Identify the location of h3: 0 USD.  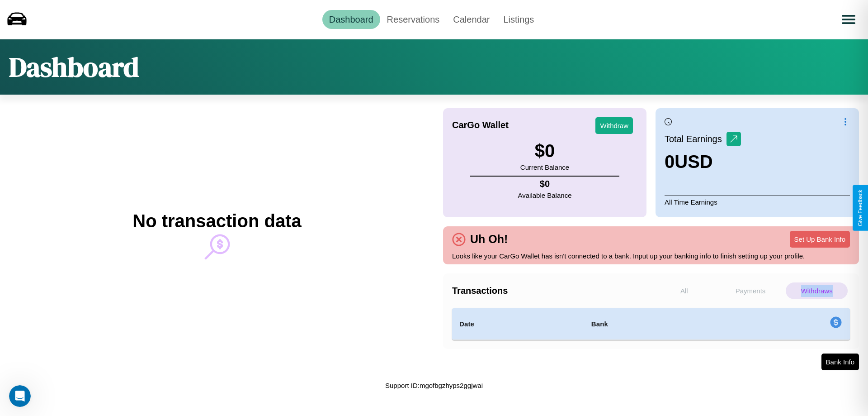
(703, 162).